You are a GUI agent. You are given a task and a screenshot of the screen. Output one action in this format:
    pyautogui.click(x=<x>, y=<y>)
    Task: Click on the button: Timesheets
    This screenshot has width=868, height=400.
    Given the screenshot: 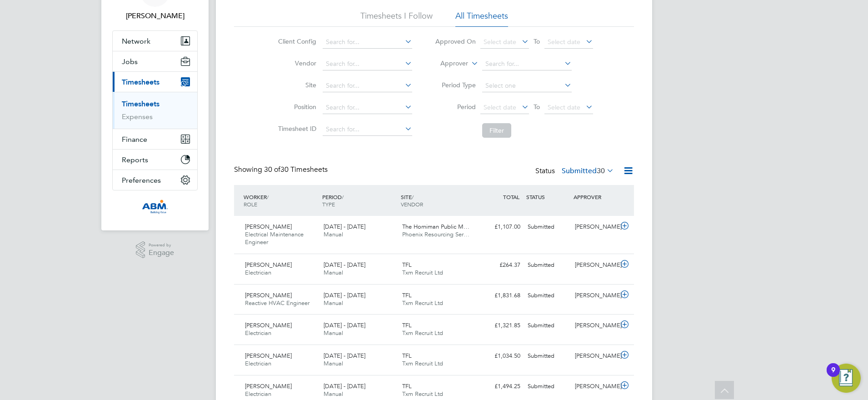 What is the action you would take?
    pyautogui.click(x=155, y=82)
    